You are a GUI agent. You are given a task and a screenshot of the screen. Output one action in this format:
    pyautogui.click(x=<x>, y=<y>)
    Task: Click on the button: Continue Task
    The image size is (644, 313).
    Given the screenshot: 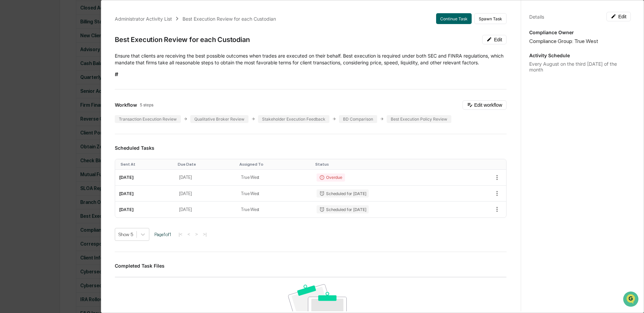 What is the action you would take?
    pyautogui.click(x=454, y=18)
    